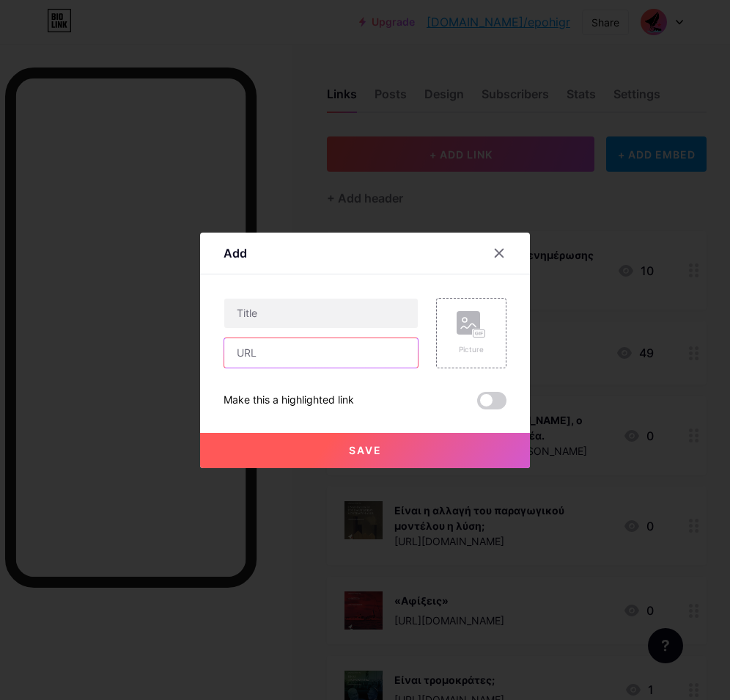 Image resolution: width=730 pixels, height=700 pixels. Describe the element at coordinates (235, 253) in the screenshot. I see `div: Add` at that location.